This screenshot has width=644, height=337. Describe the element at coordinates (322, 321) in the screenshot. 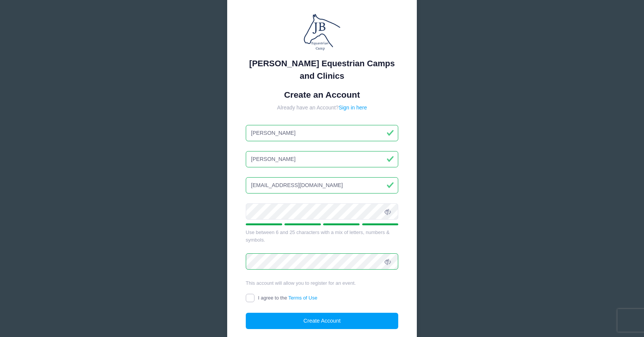

I see `button: Create Account` at that location.